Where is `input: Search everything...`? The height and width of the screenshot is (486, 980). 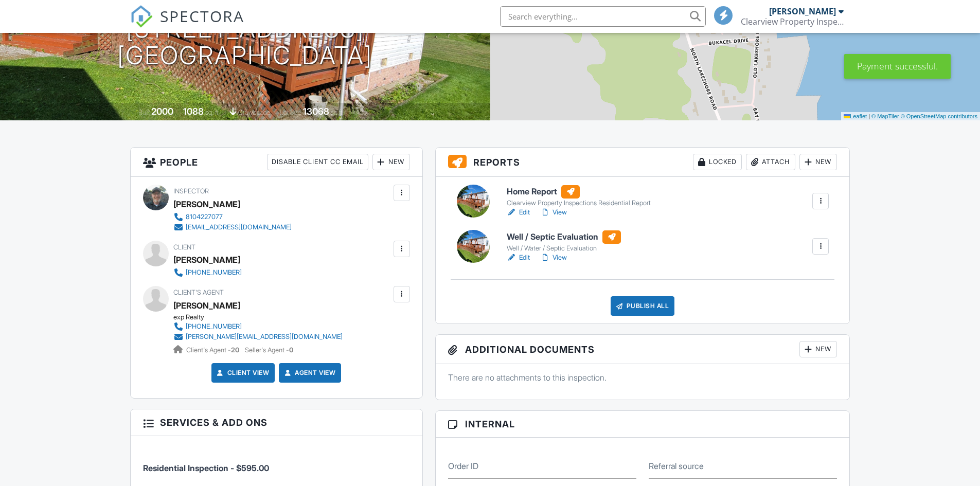 input: Search everything... is located at coordinates (603, 16).